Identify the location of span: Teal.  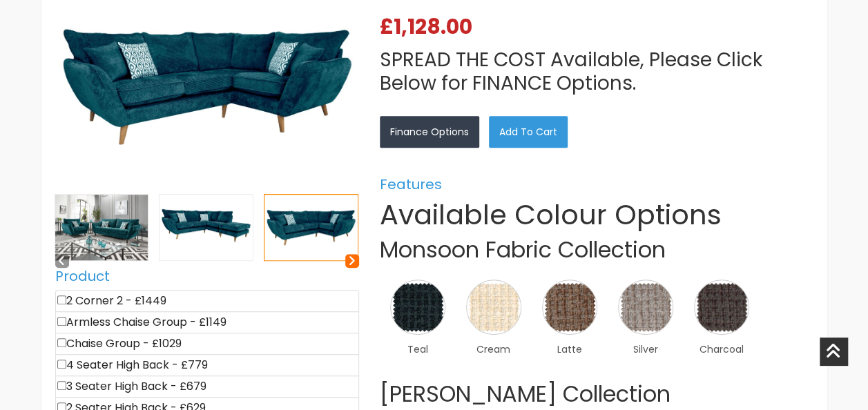
(418, 349).